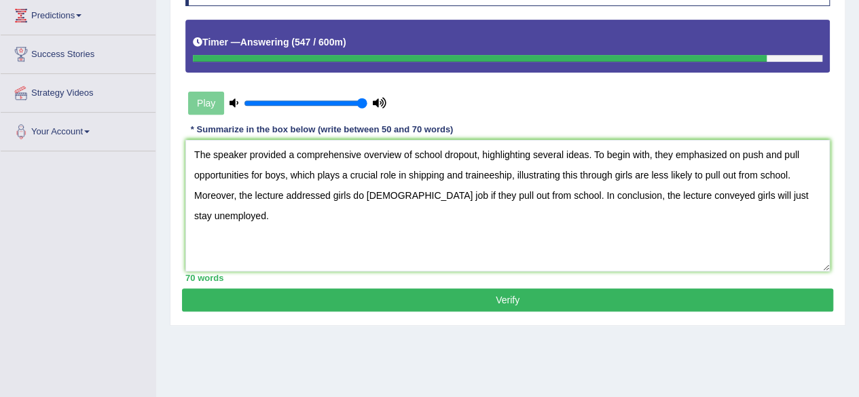  What do you see at coordinates (78, 130) in the screenshot?
I see `a: Your Account` at bounding box center [78, 130].